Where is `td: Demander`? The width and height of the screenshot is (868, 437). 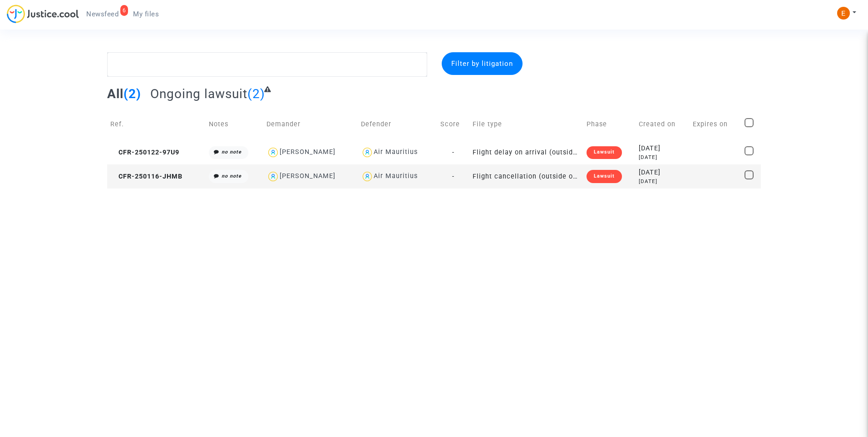
td: Demander is located at coordinates (311, 124).